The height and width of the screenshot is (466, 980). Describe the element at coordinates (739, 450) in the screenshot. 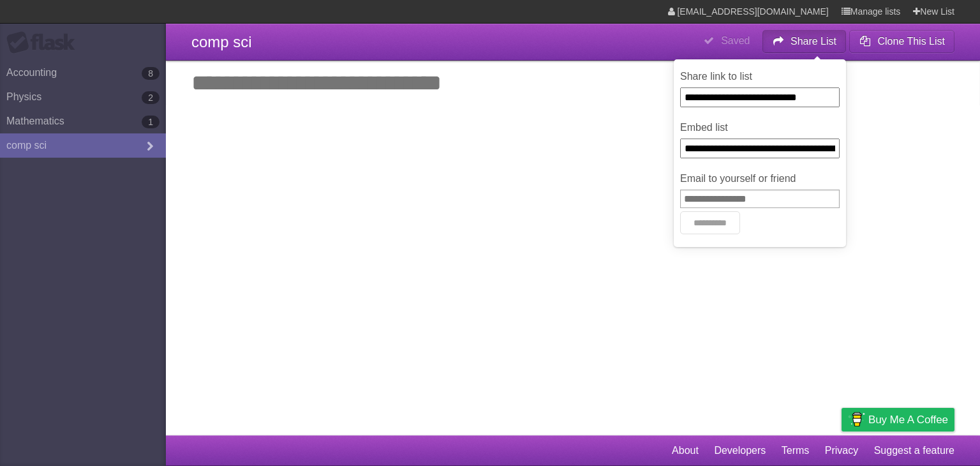

I see `a: Developers` at that location.